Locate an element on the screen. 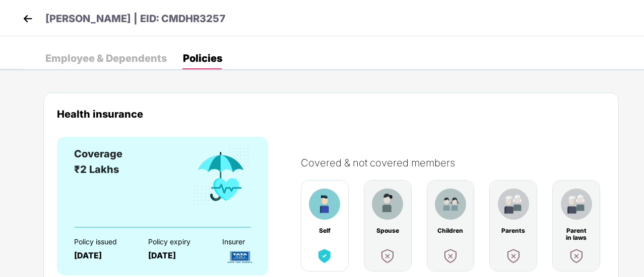 The image size is (644, 277). div: Coverage is located at coordinates (99, 154).